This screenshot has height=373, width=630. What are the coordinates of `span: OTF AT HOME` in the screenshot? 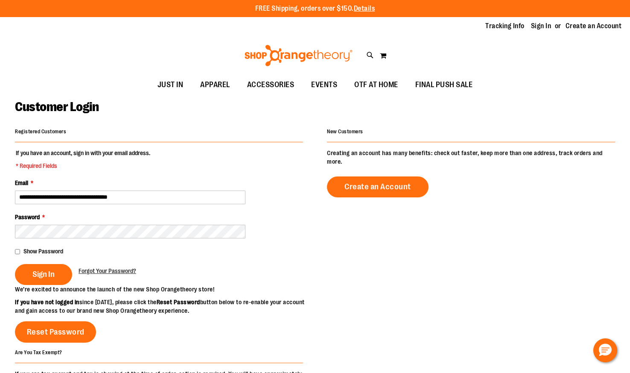 It's located at (376, 85).